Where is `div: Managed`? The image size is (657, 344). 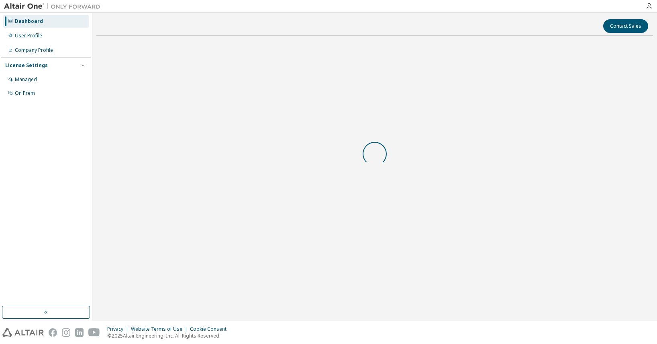
div: Managed is located at coordinates (26, 79).